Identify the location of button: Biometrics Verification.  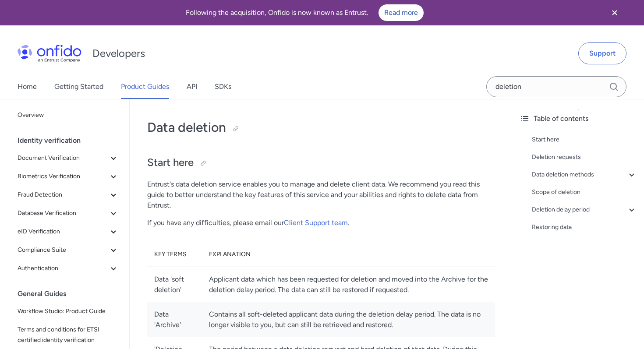
(68, 176).